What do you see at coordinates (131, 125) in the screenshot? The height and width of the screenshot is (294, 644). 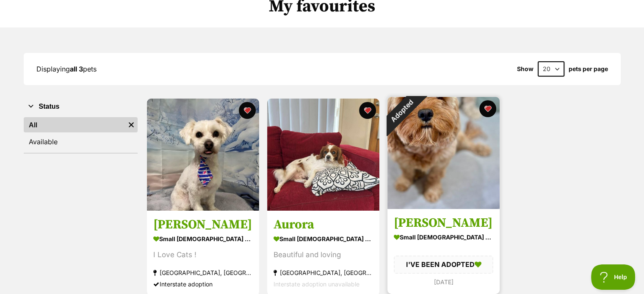 I see `a: Remove filter` at bounding box center [131, 125].